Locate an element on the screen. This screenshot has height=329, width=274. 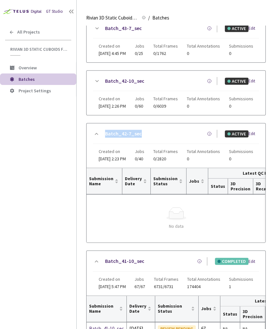
span: 6731/6731 is located at coordinates (166, 287).